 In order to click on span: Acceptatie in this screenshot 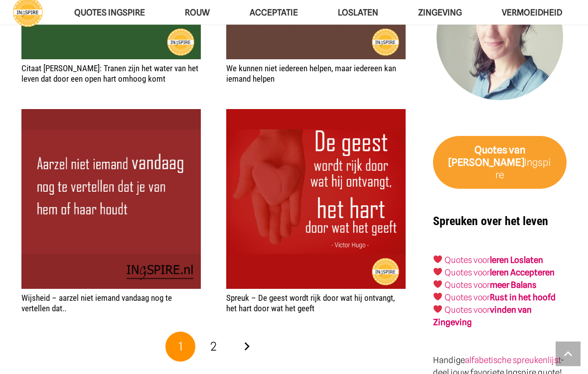, I will do `click(274, 12)`.